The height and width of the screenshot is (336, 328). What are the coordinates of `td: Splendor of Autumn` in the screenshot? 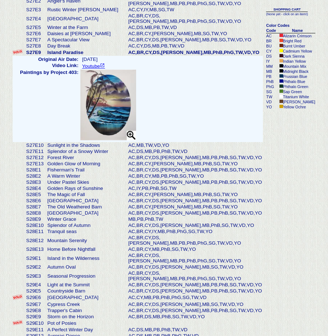 It's located at (86, 225).